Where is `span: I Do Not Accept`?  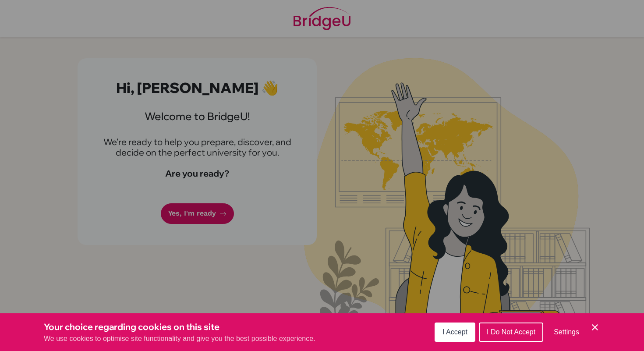 span: I Do Not Accept is located at coordinates (511, 331).